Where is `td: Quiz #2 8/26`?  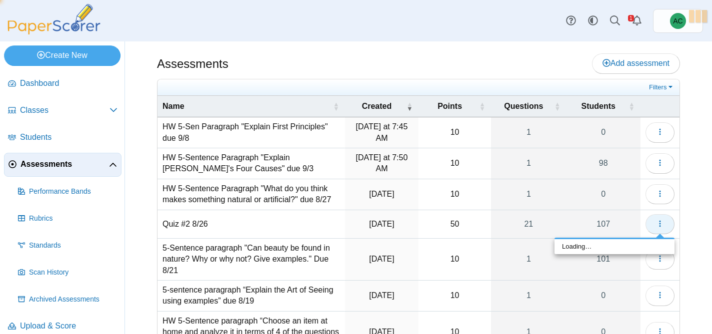 td: Quiz #2 8/26 is located at coordinates (251, 224).